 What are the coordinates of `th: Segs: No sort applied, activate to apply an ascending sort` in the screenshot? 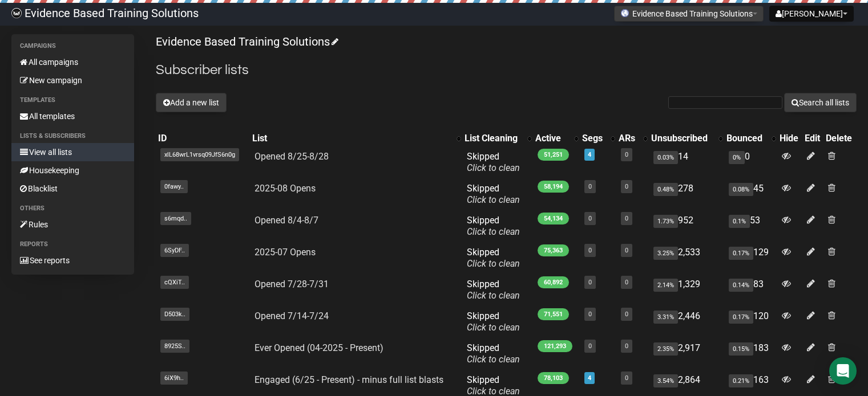 It's located at (598, 139).